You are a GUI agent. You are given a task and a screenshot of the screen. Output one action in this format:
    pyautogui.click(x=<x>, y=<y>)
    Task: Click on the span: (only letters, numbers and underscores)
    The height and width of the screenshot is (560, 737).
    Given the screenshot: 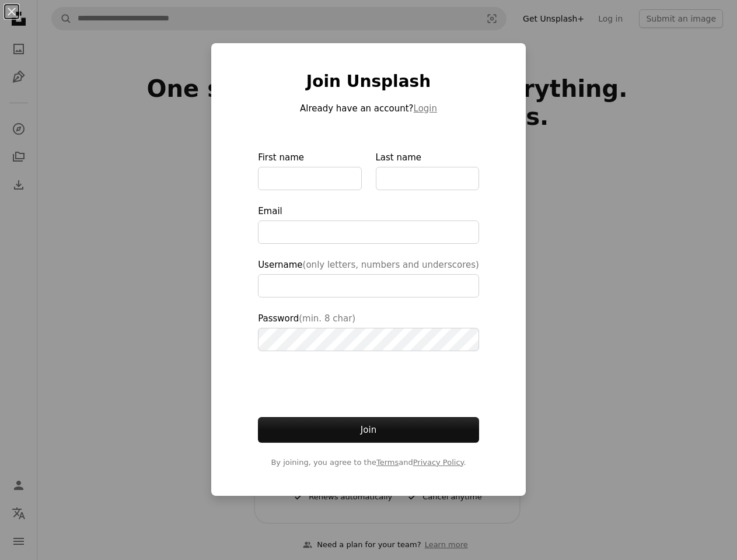 What is the action you would take?
    pyautogui.click(x=391, y=265)
    